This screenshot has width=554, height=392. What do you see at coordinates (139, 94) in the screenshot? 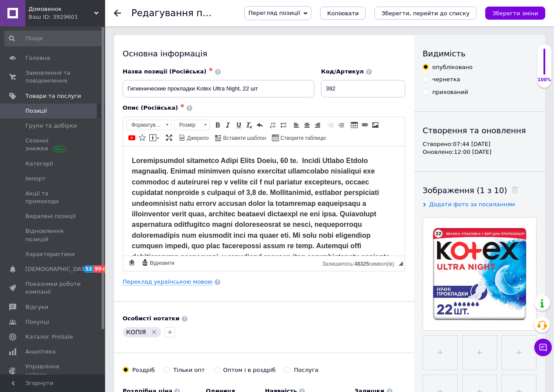
I see `strong: Loremipsumdol sitametco Adipi Elits Doeiu, 60 te. Incidi Utlabo Etdolo magnaaliq. Enimad minimven...` at bounding box center [139, 94].